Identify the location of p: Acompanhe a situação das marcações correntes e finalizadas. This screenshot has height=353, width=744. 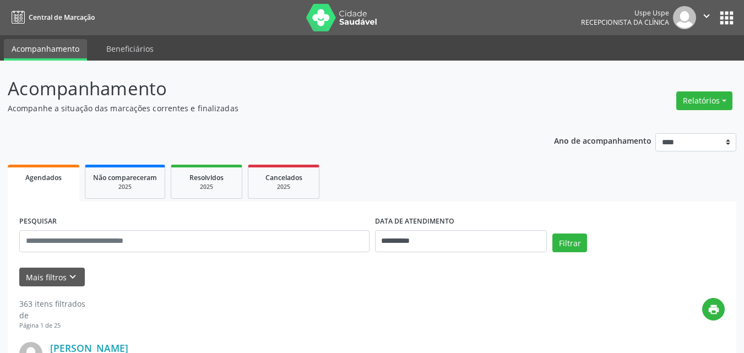
(263, 108).